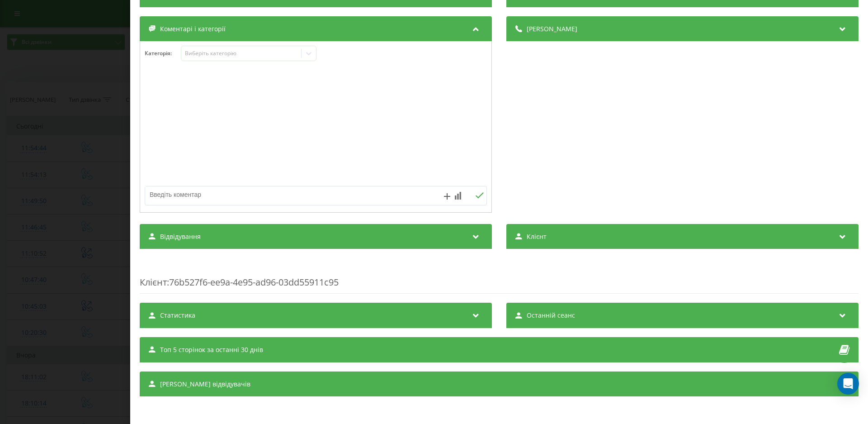  What do you see at coordinates (551, 315) in the screenshot?
I see `span: Останній сеанс` at bounding box center [551, 315].